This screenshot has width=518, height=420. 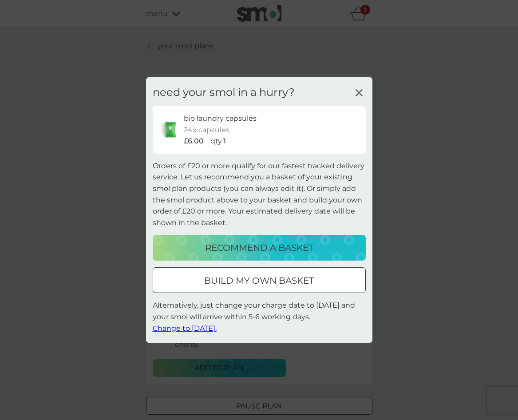 What do you see at coordinates (259, 248) in the screenshot?
I see `button: recommend a basket` at bounding box center [259, 248].